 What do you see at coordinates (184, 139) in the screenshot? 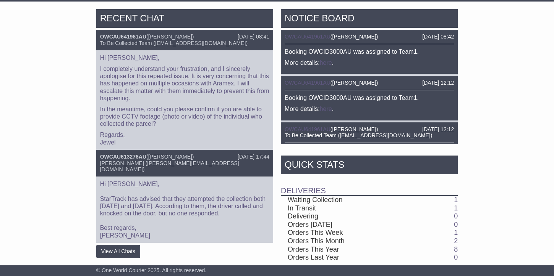
I see `p: Regards, Jewel` at bounding box center [184, 139].